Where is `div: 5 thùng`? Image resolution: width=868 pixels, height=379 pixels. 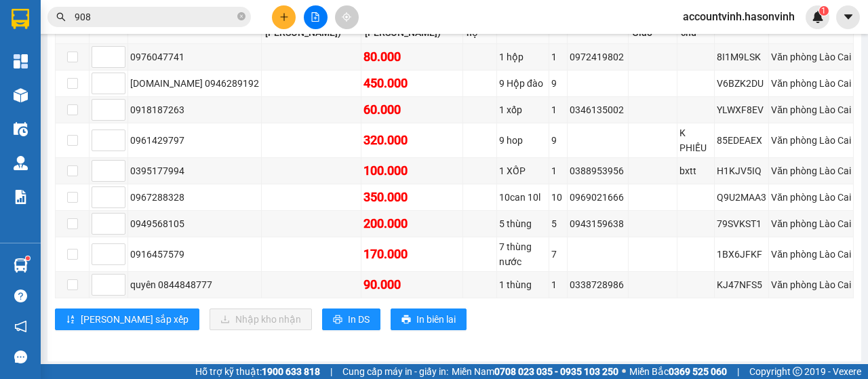 div: 5 thùng is located at coordinates (523, 223).